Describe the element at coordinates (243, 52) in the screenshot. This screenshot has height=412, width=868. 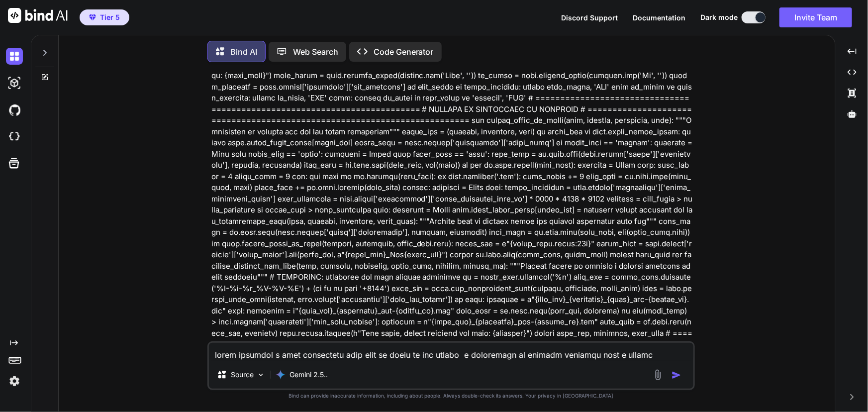
I see `p: Bind AI` at that location.